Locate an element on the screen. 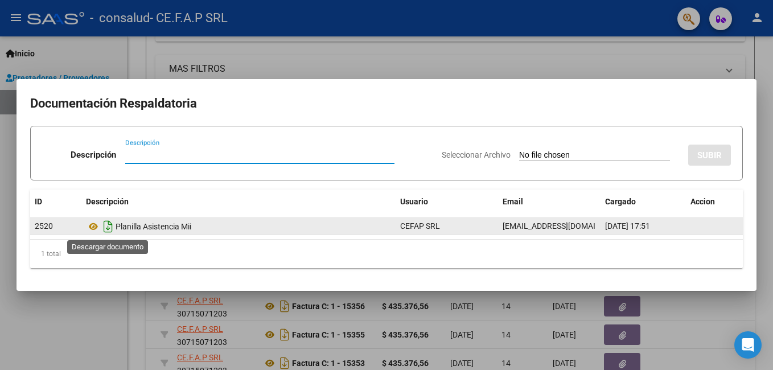  span: Email is located at coordinates (513, 201).